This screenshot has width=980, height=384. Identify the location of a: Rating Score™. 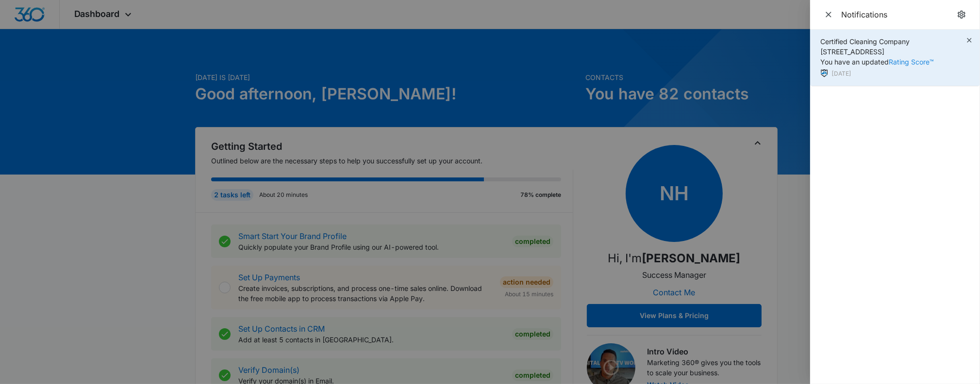
(910, 62).